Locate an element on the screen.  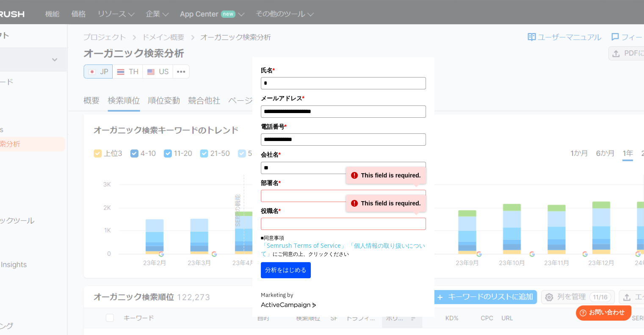
label: メールアドレス is located at coordinates (343, 98).